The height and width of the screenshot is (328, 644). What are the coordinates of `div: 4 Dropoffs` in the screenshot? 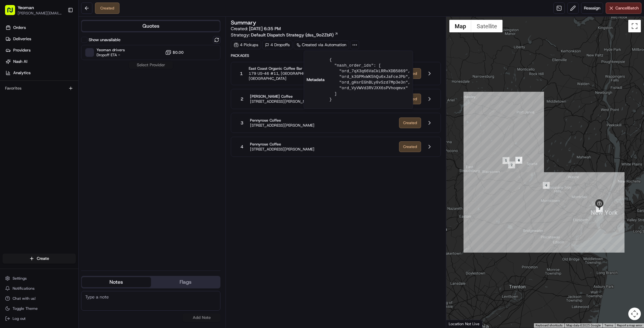 It's located at (277, 45).